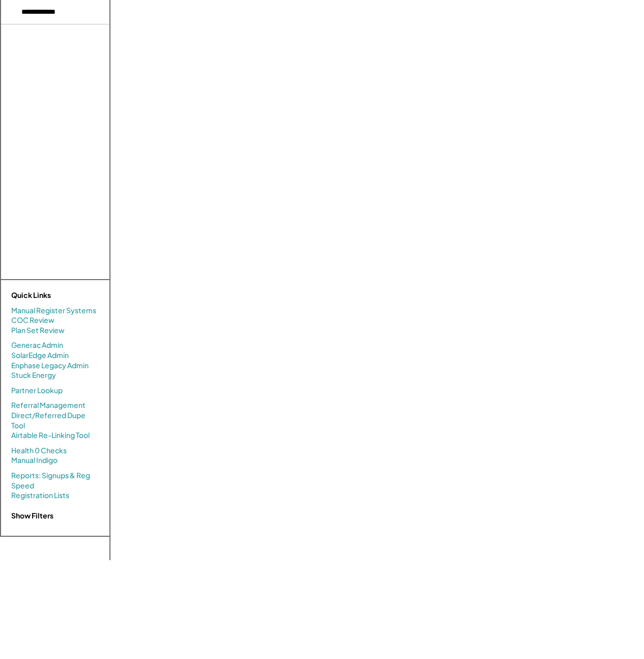 The height and width of the screenshot is (659, 644). What do you see at coordinates (48, 405) in the screenshot?
I see `a: Referral Management` at bounding box center [48, 405].